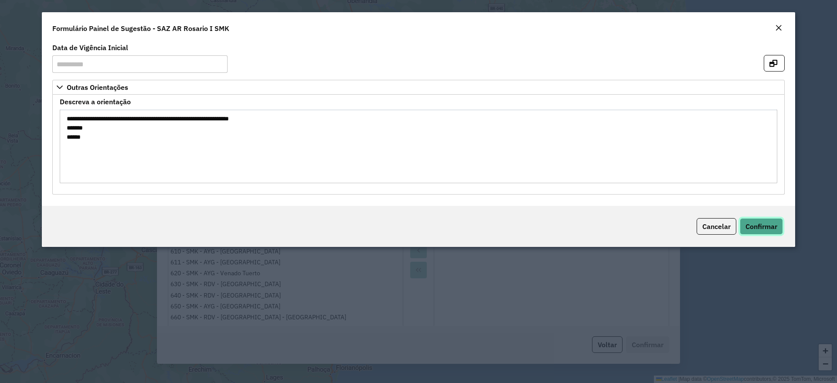  I want to click on label: Descreva a orientação, so click(95, 102).